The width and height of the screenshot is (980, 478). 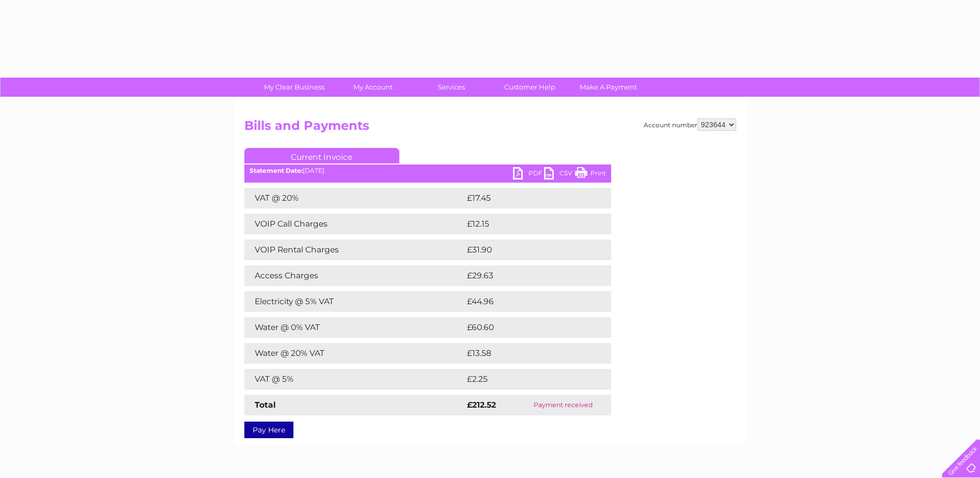 What do you see at coordinates (373, 87) in the screenshot?
I see `a: My Account` at bounding box center [373, 87].